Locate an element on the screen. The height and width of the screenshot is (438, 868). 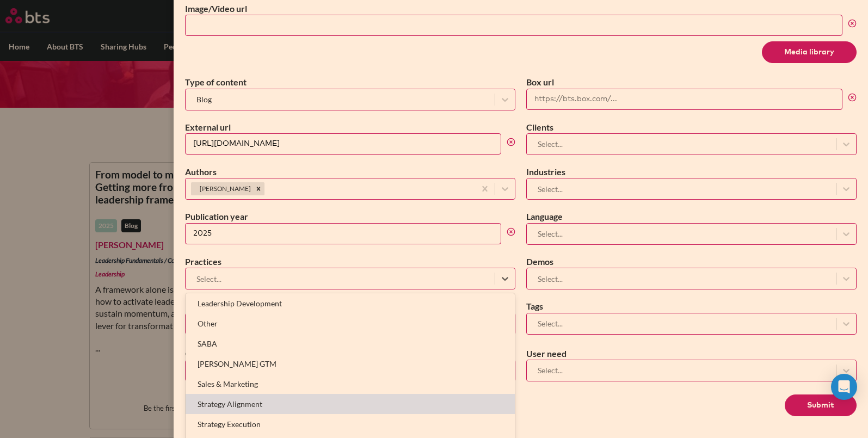
button: Media library is located at coordinates (809, 53).